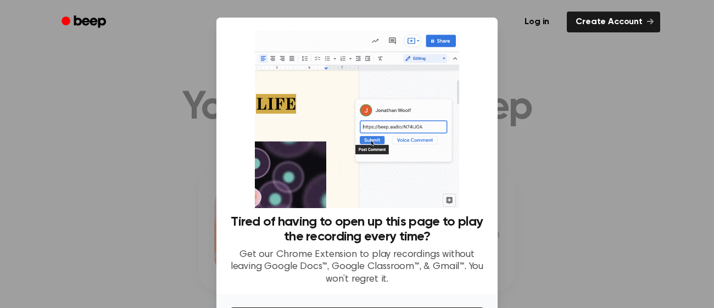 The width and height of the screenshot is (714, 308). Describe the element at coordinates (357, 268) in the screenshot. I see `p: Get our Chrome Extension to play recordings without leaving Google Docs™, Google Classroom™, & Gm...` at that location.